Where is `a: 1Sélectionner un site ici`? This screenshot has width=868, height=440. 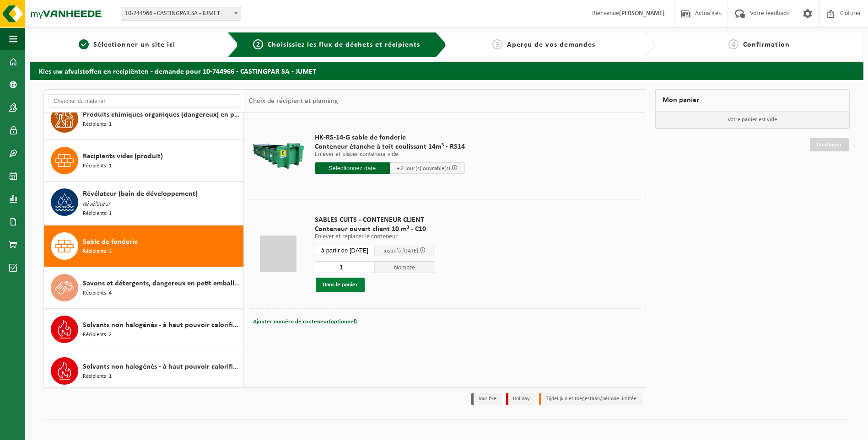
a: 1Sélectionner un site ici is located at coordinates (127, 45).